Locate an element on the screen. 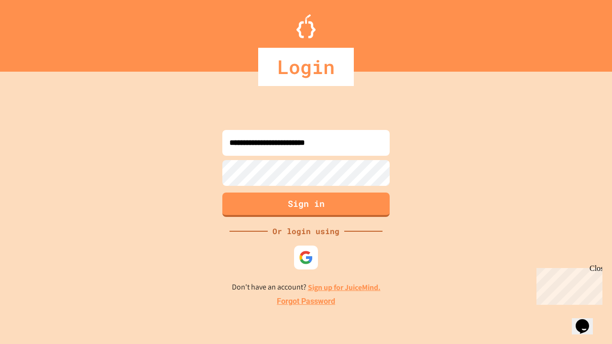 This screenshot has height=344, width=612. a: Sign up for JuiceMind. is located at coordinates (344, 288).